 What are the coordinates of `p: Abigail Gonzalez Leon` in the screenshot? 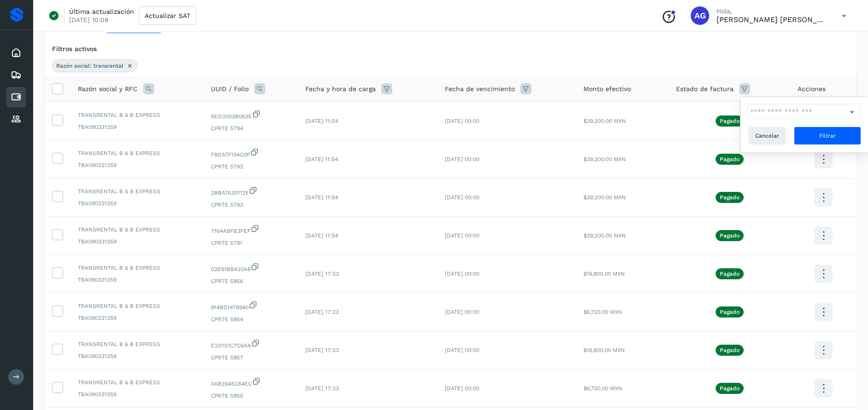 It's located at (772, 19).